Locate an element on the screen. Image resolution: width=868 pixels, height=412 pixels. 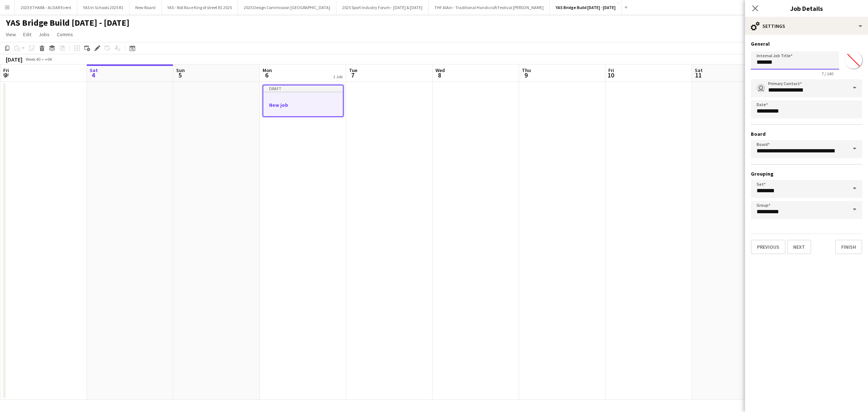
button: Next is located at coordinates (799, 247).